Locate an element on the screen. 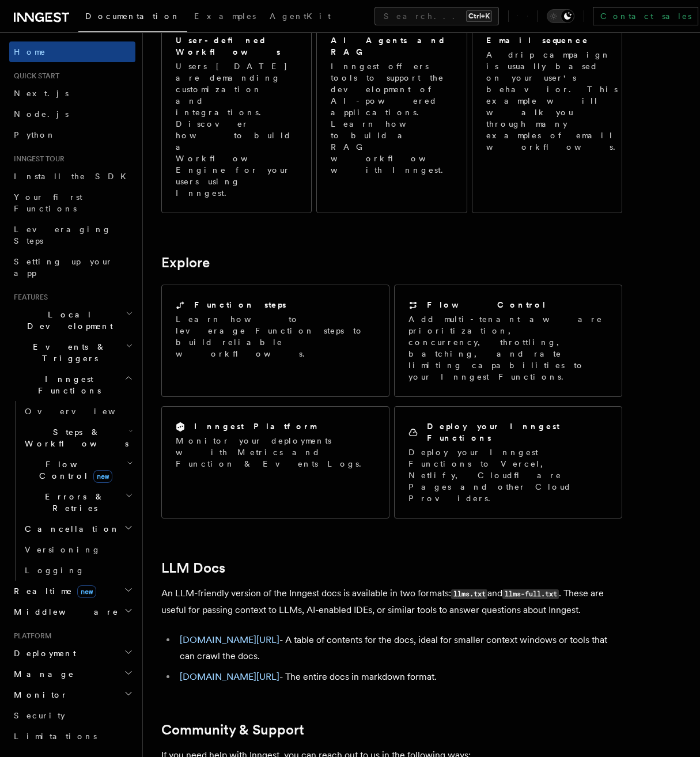  a: Home is located at coordinates (72, 51).